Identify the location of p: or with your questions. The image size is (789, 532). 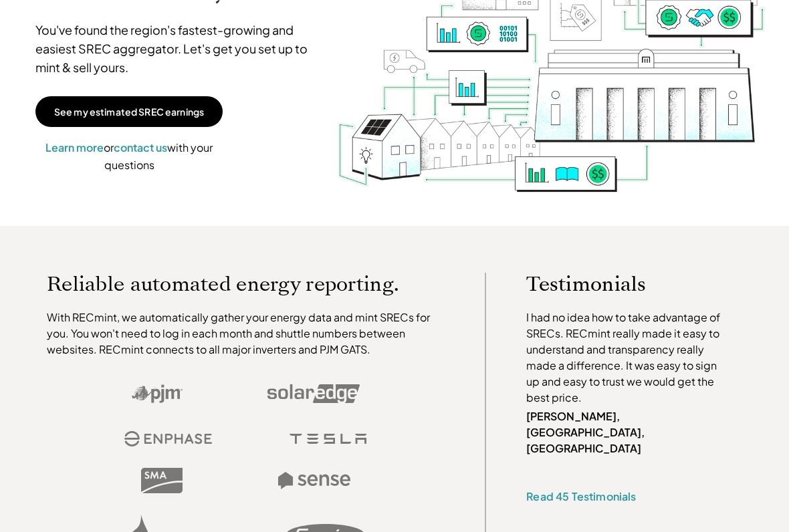
(129, 156).